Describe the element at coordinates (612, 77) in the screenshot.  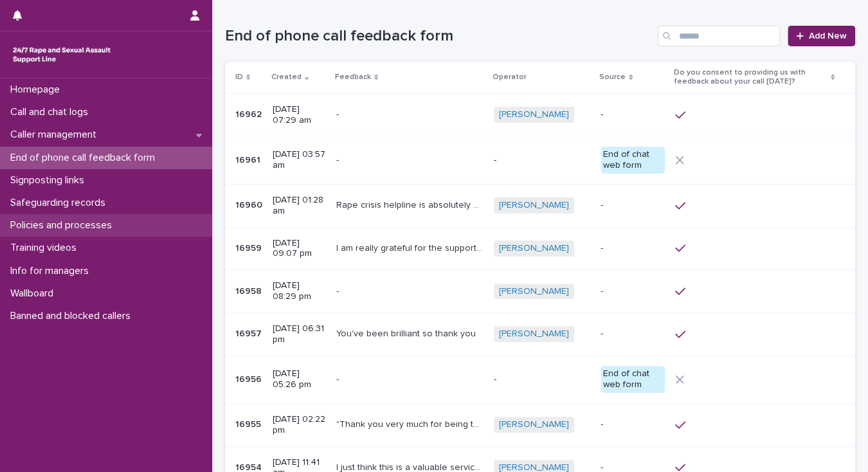
I see `p: Source` at that location.